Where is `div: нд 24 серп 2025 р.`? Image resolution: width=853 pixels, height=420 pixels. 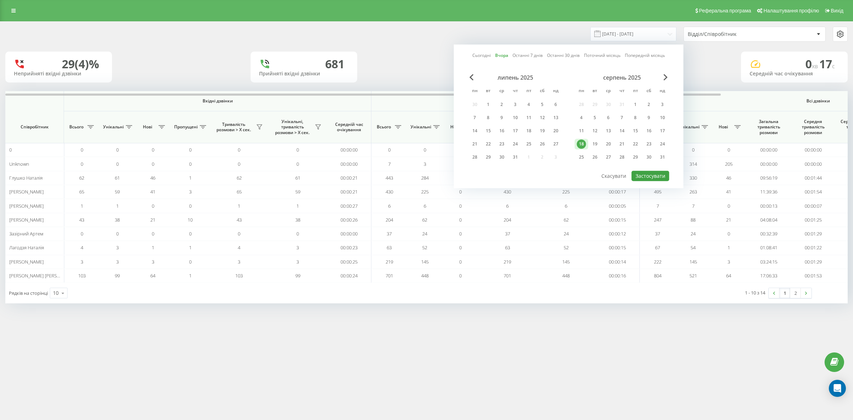
div: нд 24 серп 2025 р. is located at coordinates (663, 144).